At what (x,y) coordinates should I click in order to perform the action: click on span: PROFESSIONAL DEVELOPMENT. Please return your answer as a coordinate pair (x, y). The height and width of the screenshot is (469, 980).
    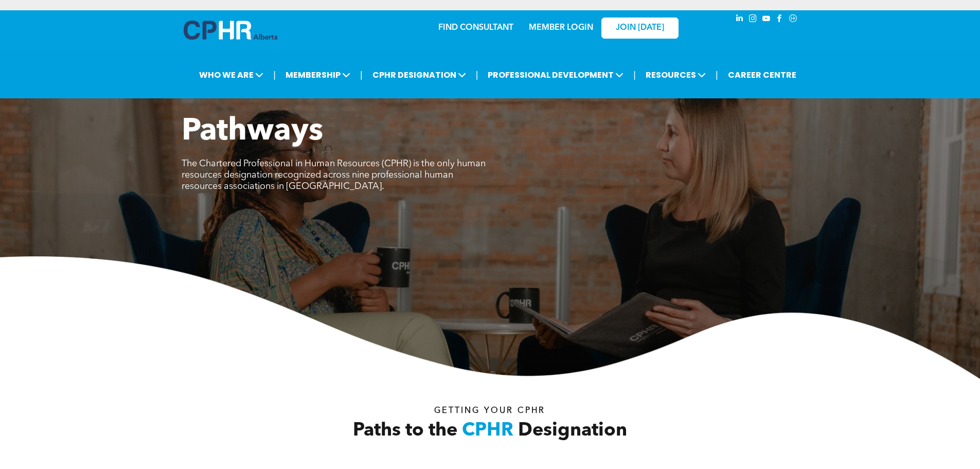
    Looking at the image, I should click on (555, 74).